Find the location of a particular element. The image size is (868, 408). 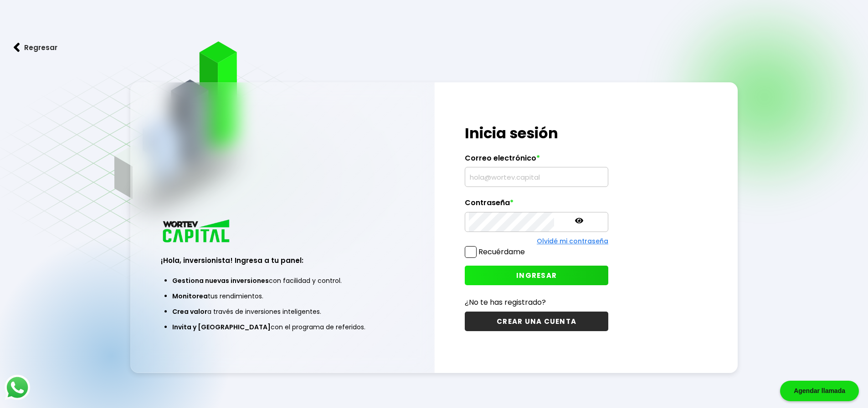

p: ¿No te has registrado? is located at coordinates (536, 302).